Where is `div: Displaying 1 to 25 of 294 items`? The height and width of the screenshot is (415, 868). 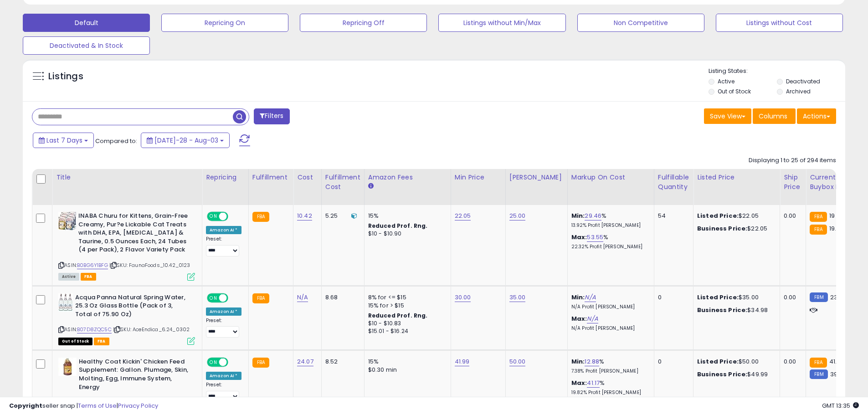 div: Displaying 1 to 25 of 294 items is located at coordinates (792, 160).